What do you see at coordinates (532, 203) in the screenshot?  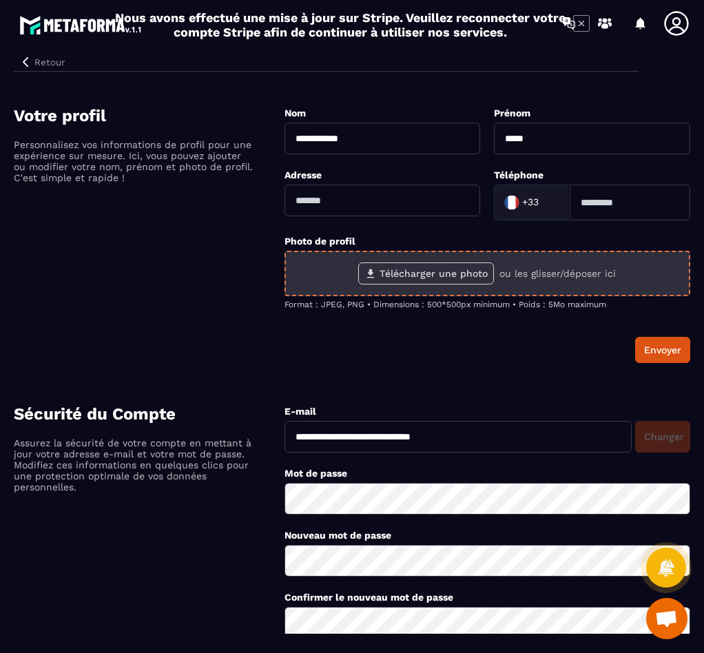 I see `div: Search for option` at bounding box center [532, 203].